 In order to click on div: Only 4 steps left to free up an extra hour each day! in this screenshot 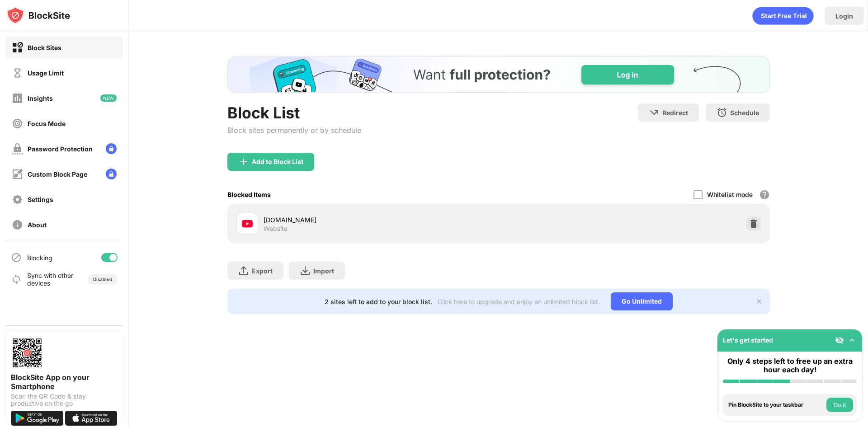, I will do `click(790, 365)`.